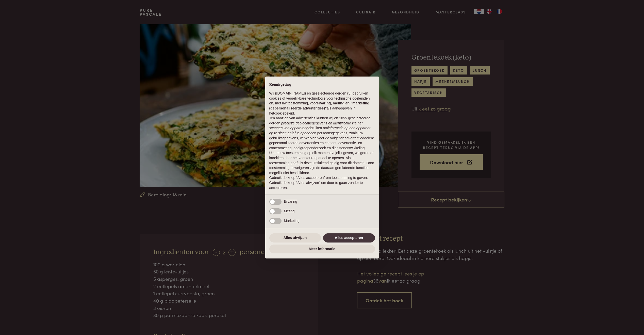 The image size is (644, 335). Describe the element at coordinates (316, 126) in the screenshot. I see `em: precieze geolocatiegegevens en identificatie via het scannen van apparaten` at that location.